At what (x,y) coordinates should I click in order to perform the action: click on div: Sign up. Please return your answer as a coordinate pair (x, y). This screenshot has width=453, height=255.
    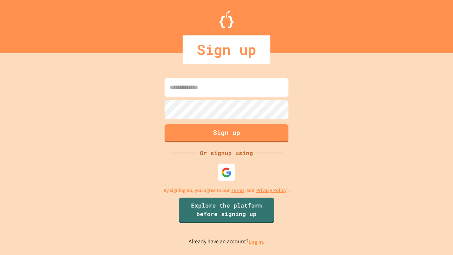
    Looking at the image, I should click on (227, 50).